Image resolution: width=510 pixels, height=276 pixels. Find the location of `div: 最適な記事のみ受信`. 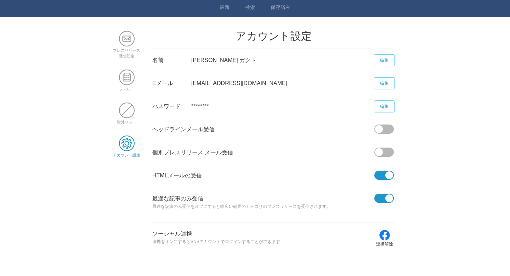

div: 最適な記事のみ受信 is located at coordinates (263, 205).